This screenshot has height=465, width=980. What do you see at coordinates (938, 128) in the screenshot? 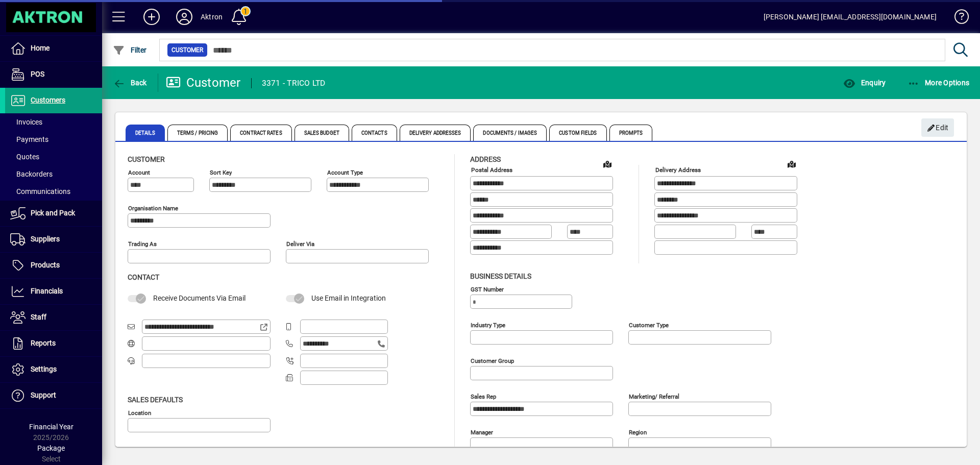
I see `span: Edit` at bounding box center [938, 128].